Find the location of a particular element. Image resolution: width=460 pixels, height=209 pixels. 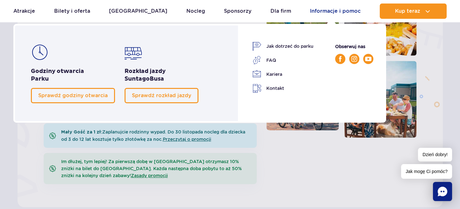

a: Kontakt is located at coordinates (283, 88).